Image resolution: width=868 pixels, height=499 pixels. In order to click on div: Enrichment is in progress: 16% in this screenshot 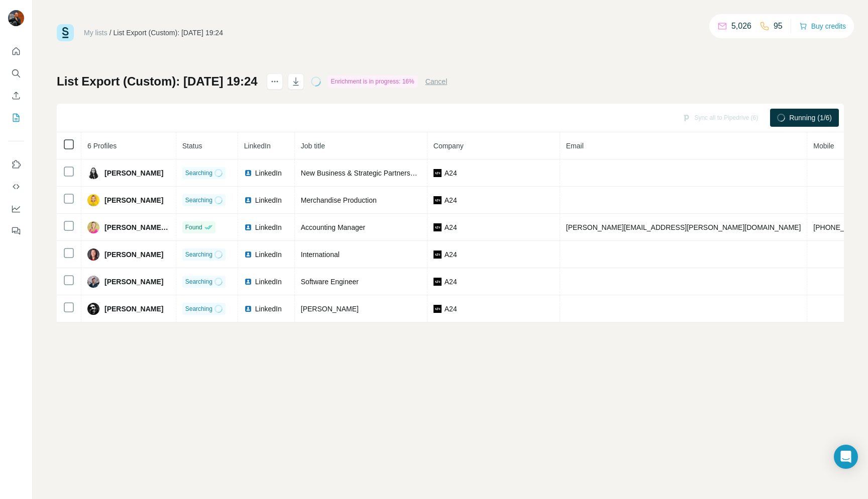, I will do `click(373, 82)`.